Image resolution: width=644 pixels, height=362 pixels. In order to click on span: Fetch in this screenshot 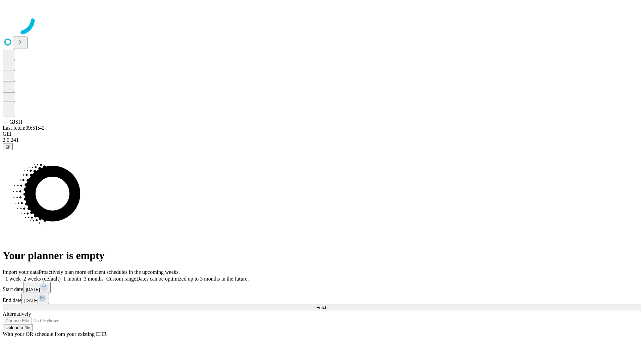, I will do `click(322, 308)`.